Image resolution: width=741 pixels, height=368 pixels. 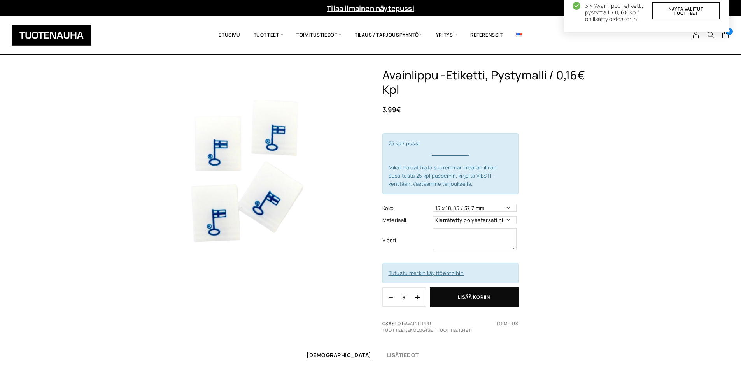 I want to click on a: My Account, so click(x=696, y=35).